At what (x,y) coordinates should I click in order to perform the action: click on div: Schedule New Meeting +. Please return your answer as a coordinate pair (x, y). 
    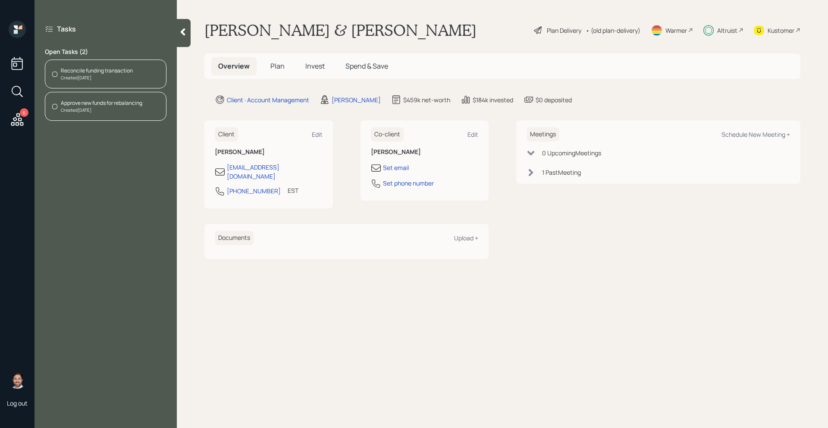
    Looking at the image, I should click on (756, 134).